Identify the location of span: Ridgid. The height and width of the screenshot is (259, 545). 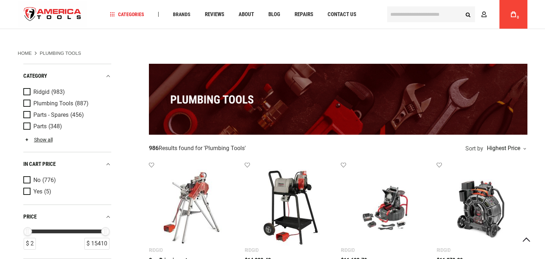
(41, 92).